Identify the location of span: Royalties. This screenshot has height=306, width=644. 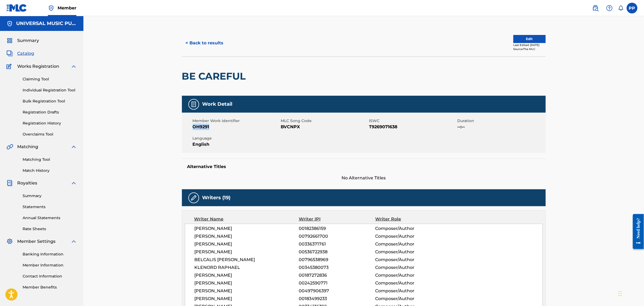
(27, 183).